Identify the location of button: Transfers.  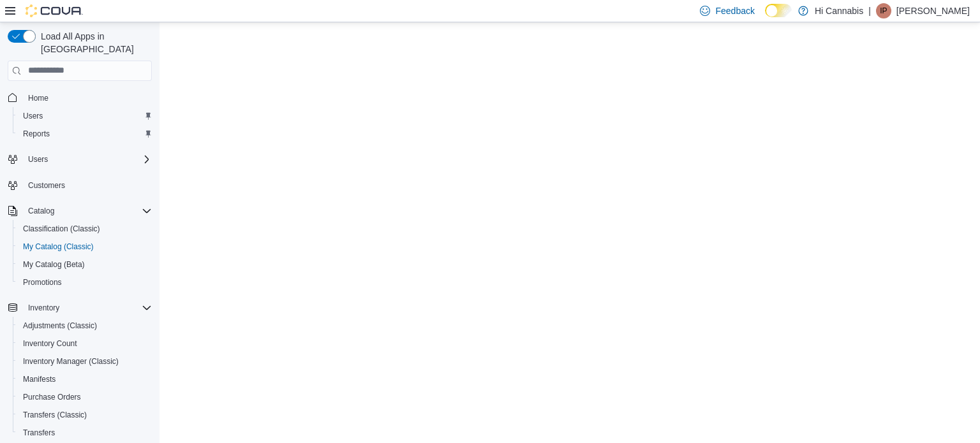
(85, 433).